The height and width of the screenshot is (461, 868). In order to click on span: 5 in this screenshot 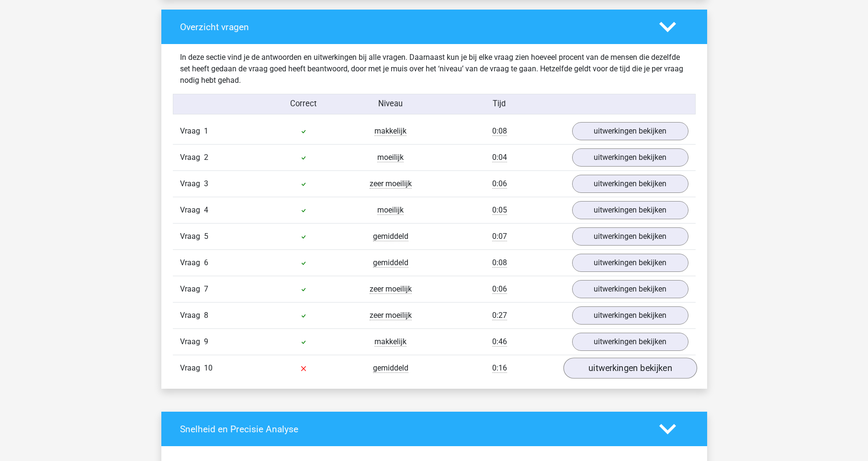, I will do `click(206, 236)`.